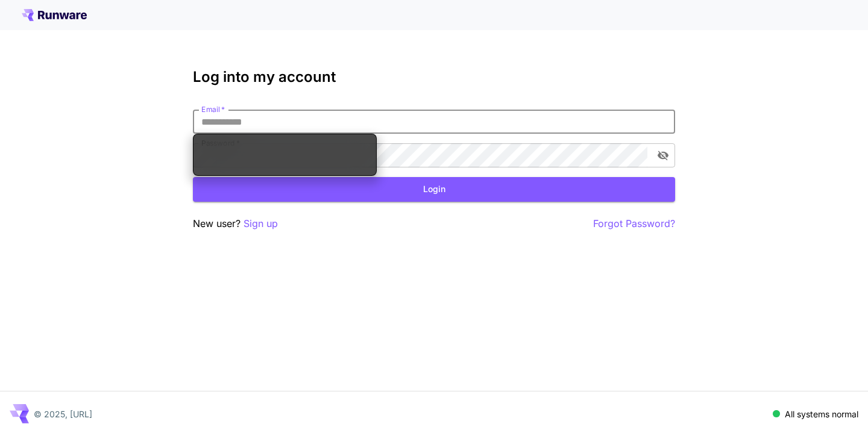 The width and height of the screenshot is (868, 436). Describe the element at coordinates (261, 223) in the screenshot. I see `button: Sign up` at that location.